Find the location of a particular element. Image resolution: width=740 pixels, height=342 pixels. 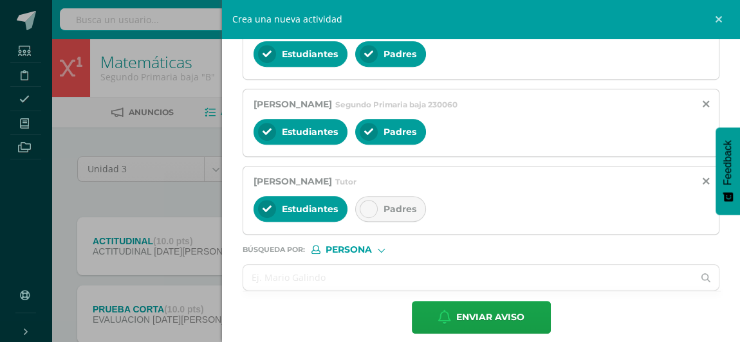

span: Búsqueda por : is located at coordinates (274, 250).